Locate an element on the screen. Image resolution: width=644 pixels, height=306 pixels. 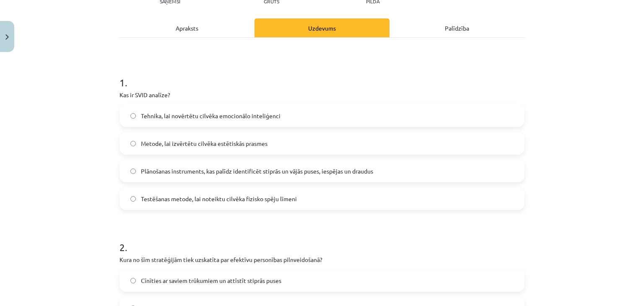
input: Plānošanas instruments, kas palīdz identificēt stiprās un vājās puses, iespējas un draudus is located at coordinates (133, 171).